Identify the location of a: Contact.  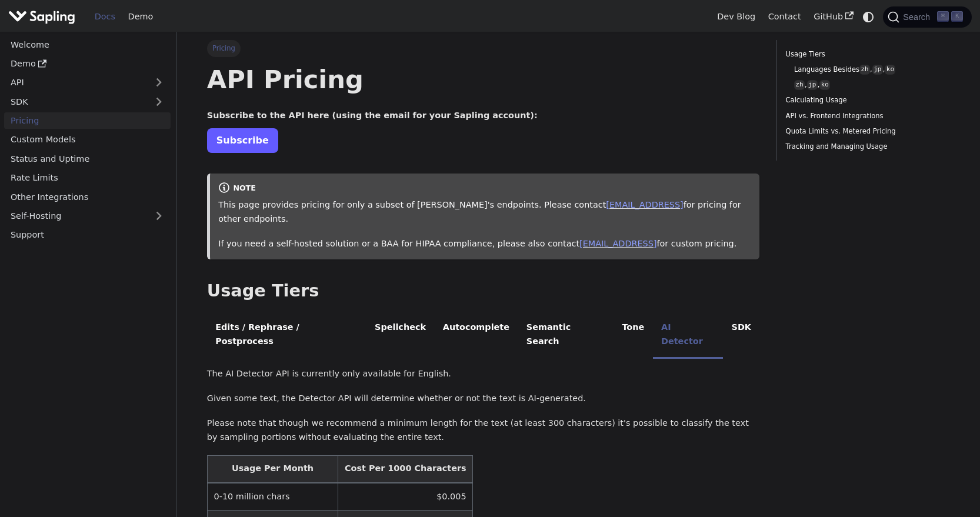
(785, 16).